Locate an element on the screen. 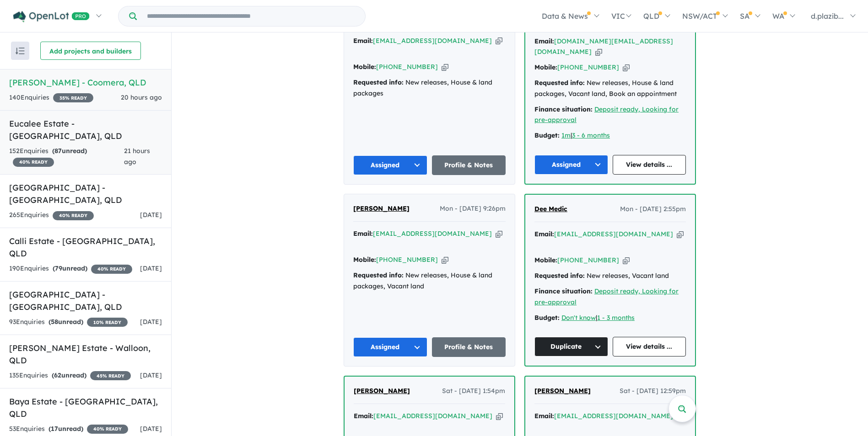  span: 10 % READY is located at coordinates (107, 323).